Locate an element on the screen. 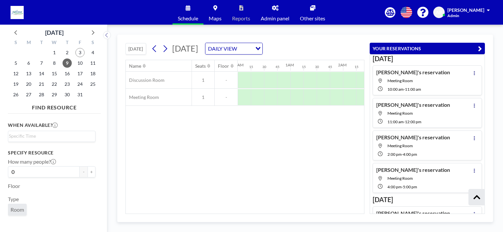 This screenshot has width=503, height=232. div: Floor is located at coordinates (223, 66).